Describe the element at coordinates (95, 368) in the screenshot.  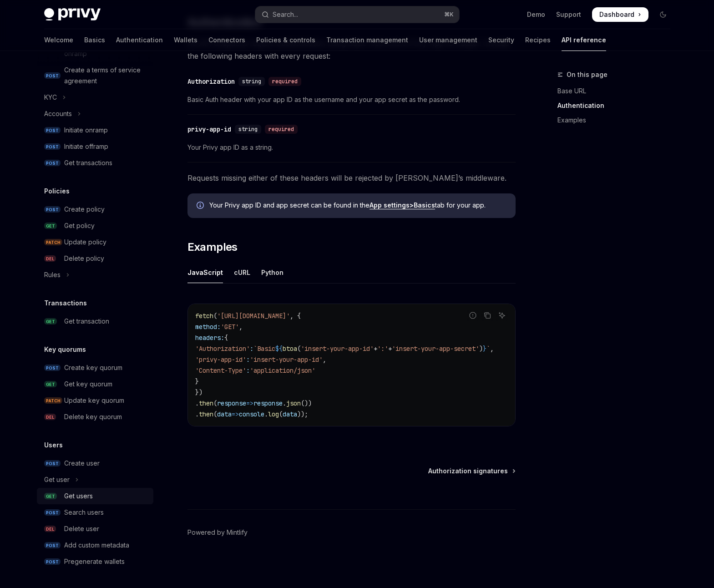
I see `a: POSTCreate key quorum` at that location.